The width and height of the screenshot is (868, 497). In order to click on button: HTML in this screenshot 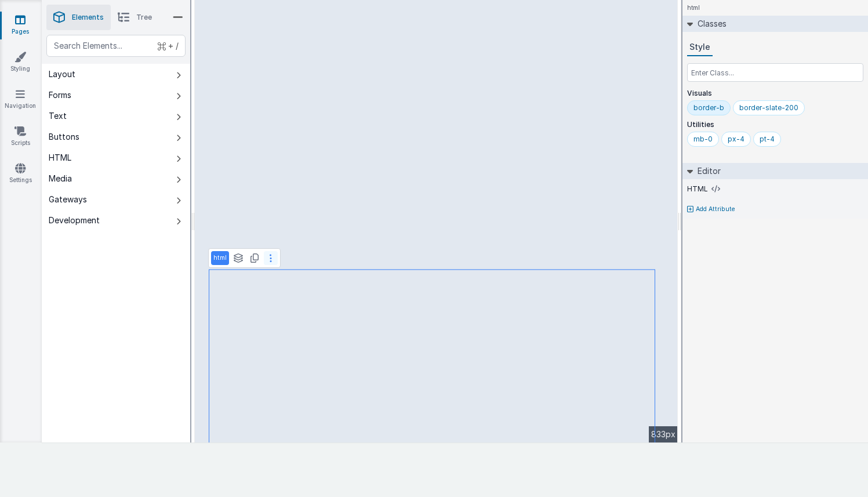, I will do `click(116, 158)`.